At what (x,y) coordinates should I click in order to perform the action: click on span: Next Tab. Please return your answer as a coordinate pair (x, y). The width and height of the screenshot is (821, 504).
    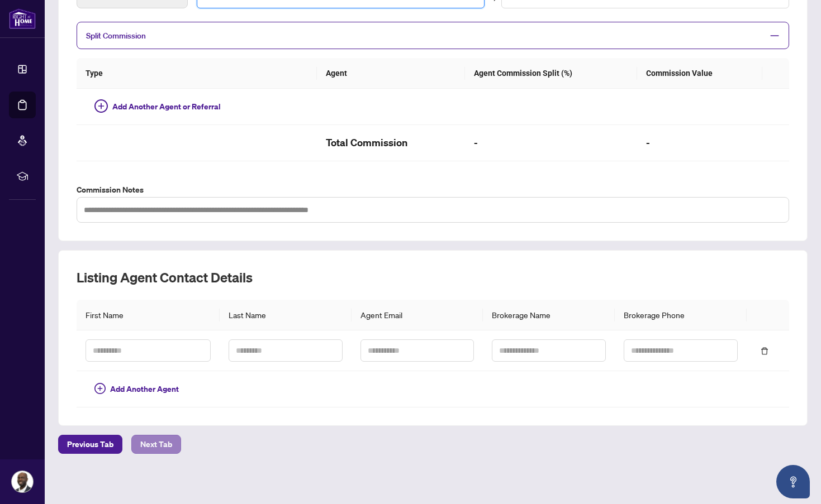
    Looking at the image, I should click on (156, 444).